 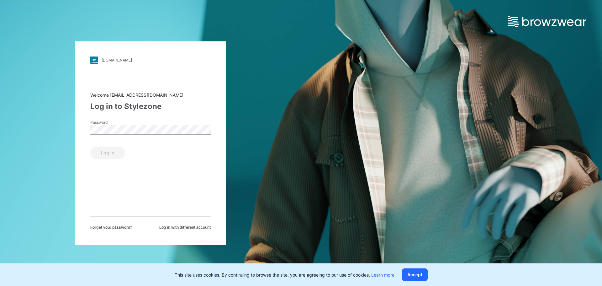 I want to click on button: Accept, so click(x=415, y=274).